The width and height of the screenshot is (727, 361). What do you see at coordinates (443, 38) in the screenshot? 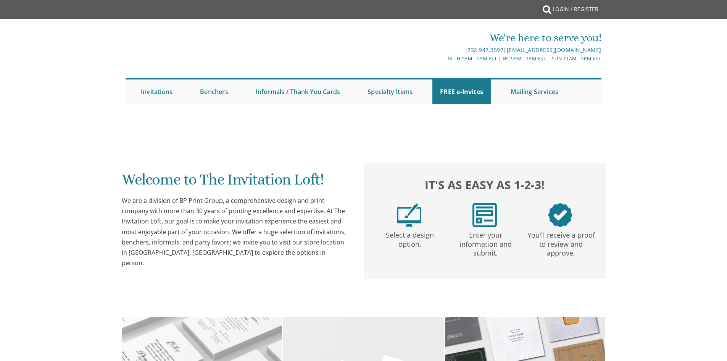
I see `div: We're here to serve you!` at bounding box center [443, 38].